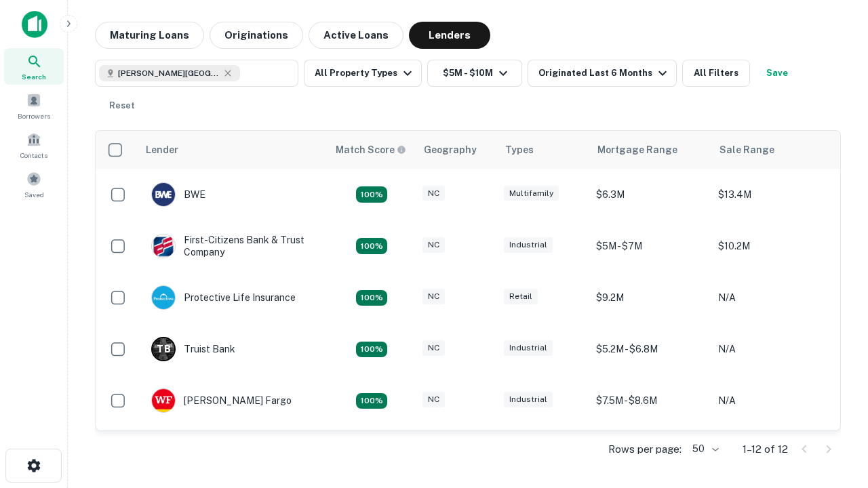  What do you see at coordinates (543, 150) in the screenshot?
I see `th: Types` at bounding box center [543, 150].